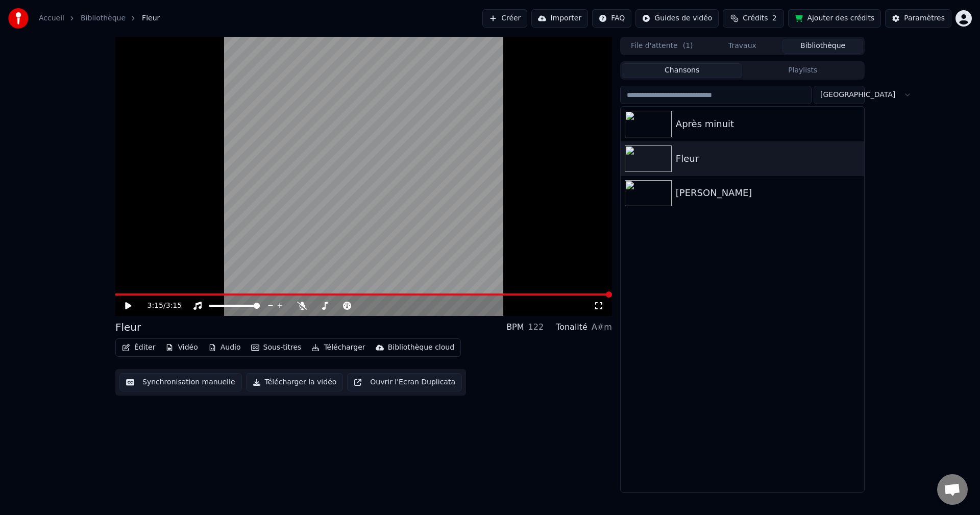  What do you see at coordinates (181, 382) in the screenshot?
I see `button: Synchronisation manuelle` at bounding box center [181, 382].